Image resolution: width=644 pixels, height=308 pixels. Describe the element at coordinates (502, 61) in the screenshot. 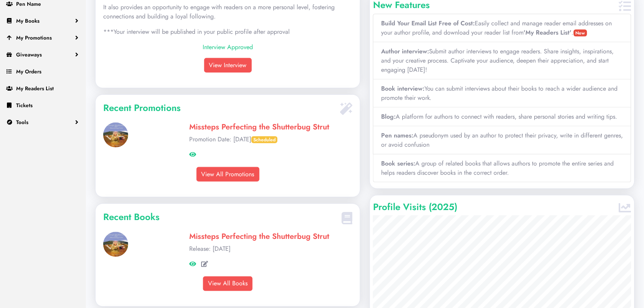

I see `li: Submit author interviews to engage readers. Share insights, inspirations, and your creative proce...` at that location.